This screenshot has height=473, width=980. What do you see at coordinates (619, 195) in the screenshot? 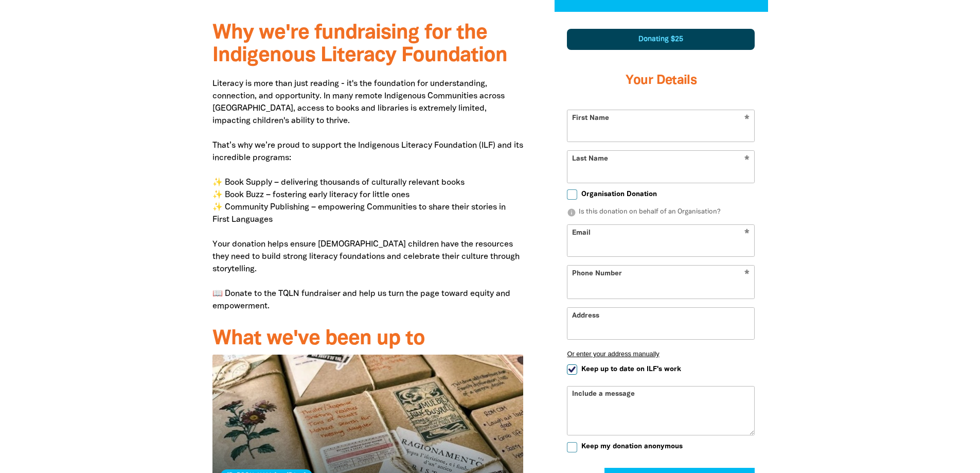
I see `span: Organisation Donation` at bounding box center [619, 195].